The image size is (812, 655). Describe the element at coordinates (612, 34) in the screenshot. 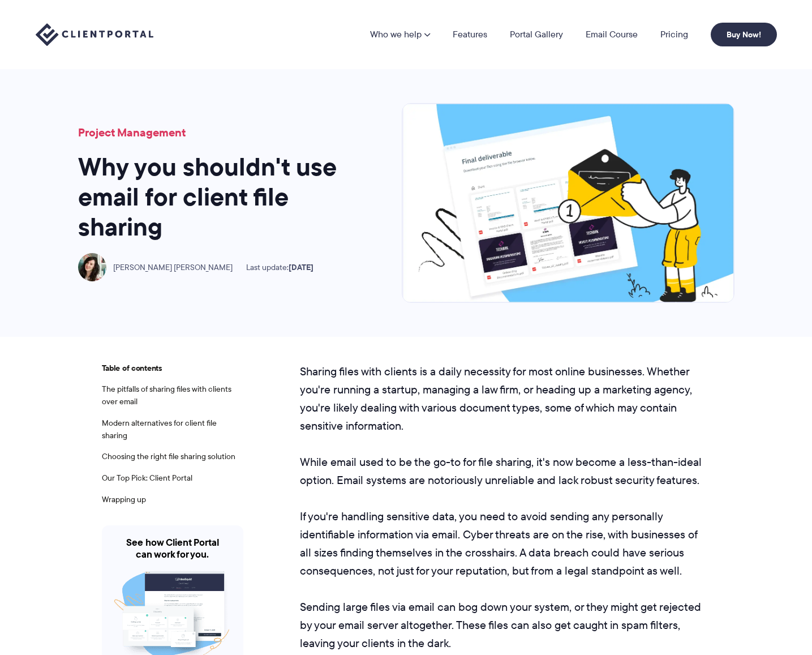

I see `a: Email Course` at that location.